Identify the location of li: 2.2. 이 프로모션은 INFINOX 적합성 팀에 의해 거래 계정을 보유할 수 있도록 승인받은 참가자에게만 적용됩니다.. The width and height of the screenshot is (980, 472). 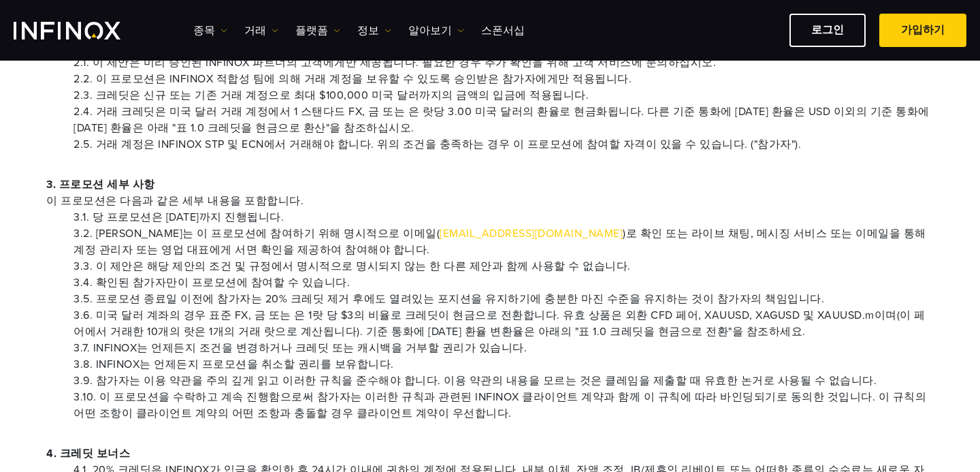
(504, 79).